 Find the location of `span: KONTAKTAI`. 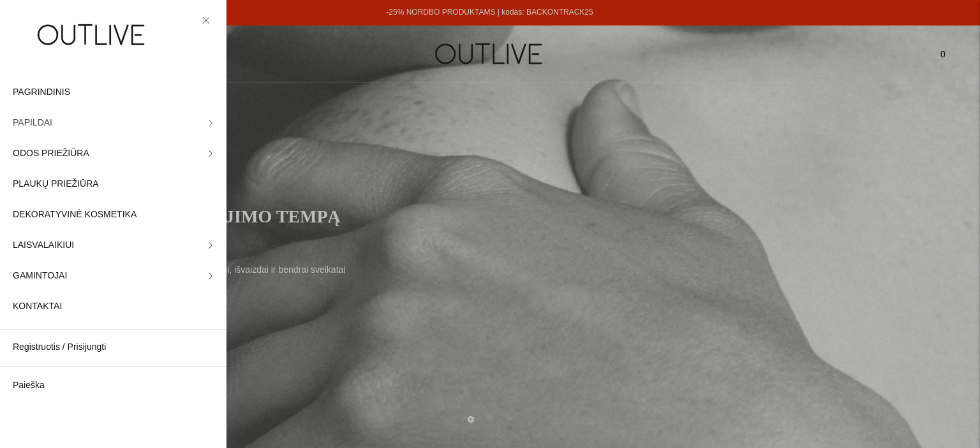

span: KONTAKTAI is located at coordinates (37, 307).